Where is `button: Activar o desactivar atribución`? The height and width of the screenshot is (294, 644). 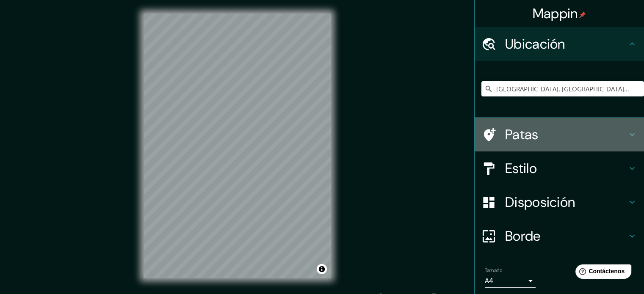 button: Activar o desactivar atribución is located at coordinates (322, 269).